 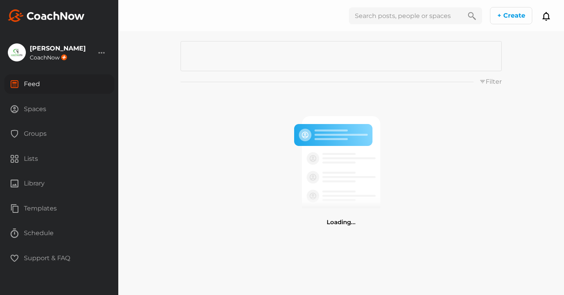 What do you see at coordinates (59, 159) in the screenshot?
I see `div: Lists` at bounding box center [59, 159].